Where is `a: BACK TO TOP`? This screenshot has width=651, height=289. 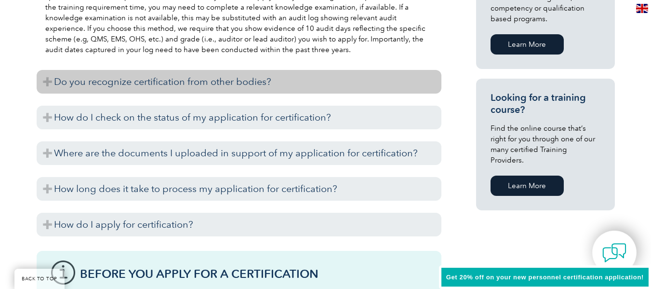
a: BACK TO TOP is located at coordinates (40, 279).